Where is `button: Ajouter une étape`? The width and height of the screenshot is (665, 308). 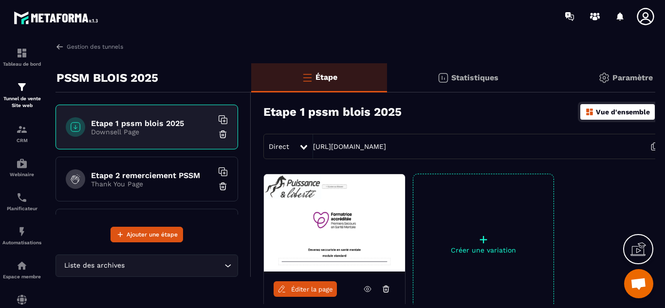 button: Ajouter une étape is located at coordinates (147, 235).